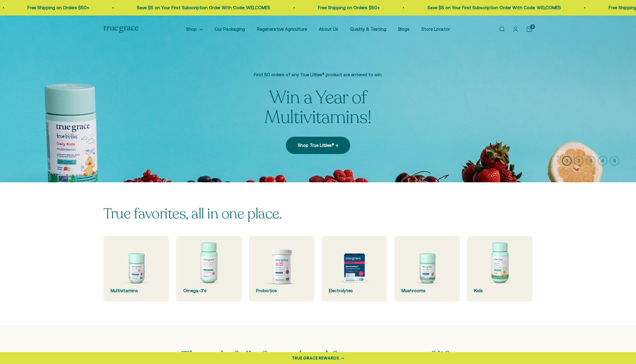 This screenshot has width=636, height=364. I want to click on div: Multivitamins, so click(136, 291).